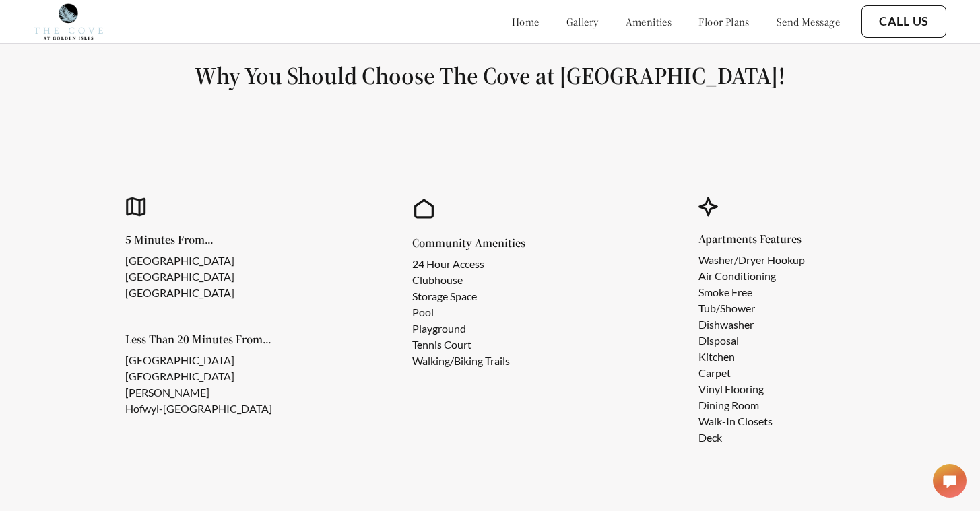  What do you see at coordinates (752, 422) in the screenshot?
I see `li: Walk-In Closets` at bounding box center [752, 422].